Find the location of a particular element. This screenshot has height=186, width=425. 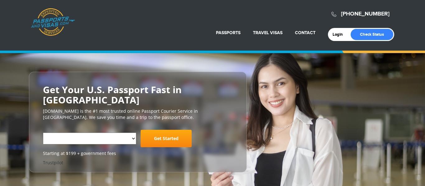

a: Contact is located at coordinates (305, 33).